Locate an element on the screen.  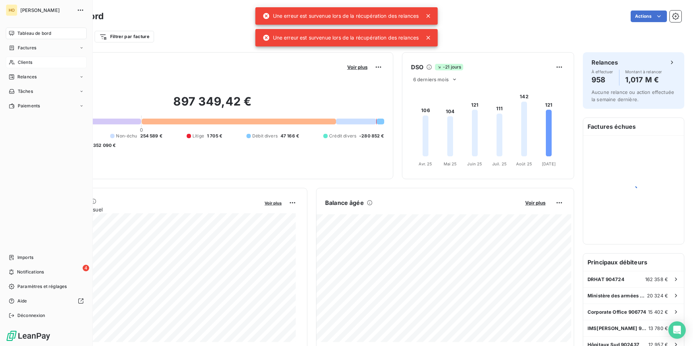
tspan: Août 25 is located at coordinates (524, 164).